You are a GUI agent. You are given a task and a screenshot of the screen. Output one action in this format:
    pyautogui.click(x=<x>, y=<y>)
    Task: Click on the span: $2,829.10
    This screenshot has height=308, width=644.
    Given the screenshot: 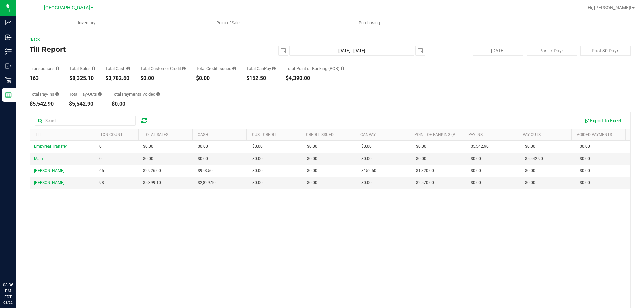 What is the action you would take?
    pyautogui.click(x=206, y=183)
    